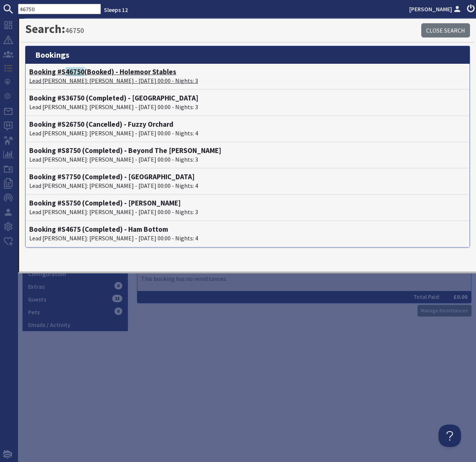 This screenshot has width=476, height=462. Describe the element at coordinates (304, 279) in the screenshot. I see `p: This booking has no remittances.` at that location.